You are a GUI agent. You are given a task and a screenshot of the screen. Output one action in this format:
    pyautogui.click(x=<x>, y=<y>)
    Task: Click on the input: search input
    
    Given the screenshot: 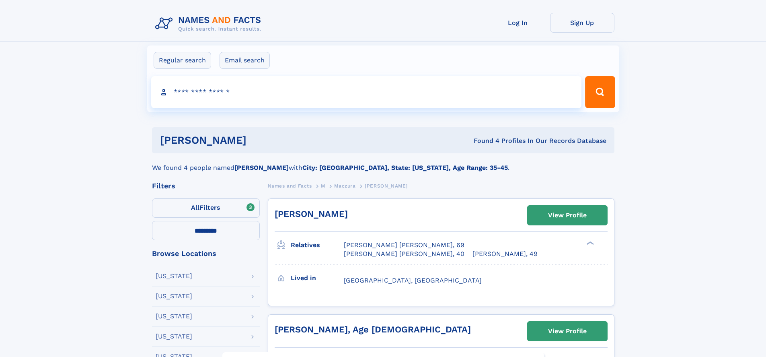 What is the action you would take?
    pyautogui.click(x=366, y=92)
    